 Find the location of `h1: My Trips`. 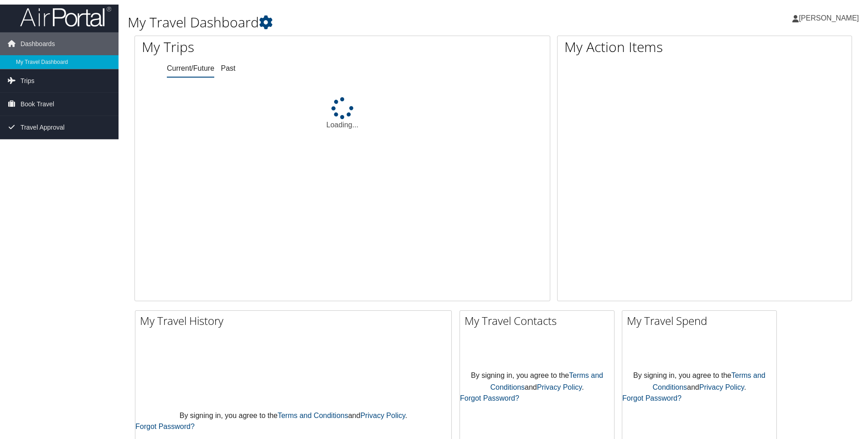

h1: My Trips is located at coordinates (256, 47).